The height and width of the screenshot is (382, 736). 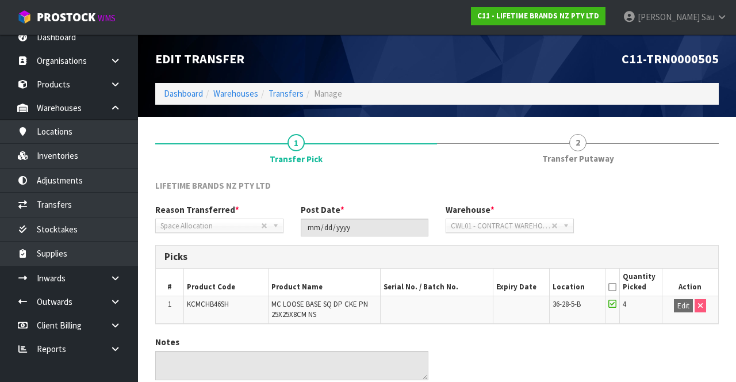 I want to click on button: Edit, so click(x=683, y=306).